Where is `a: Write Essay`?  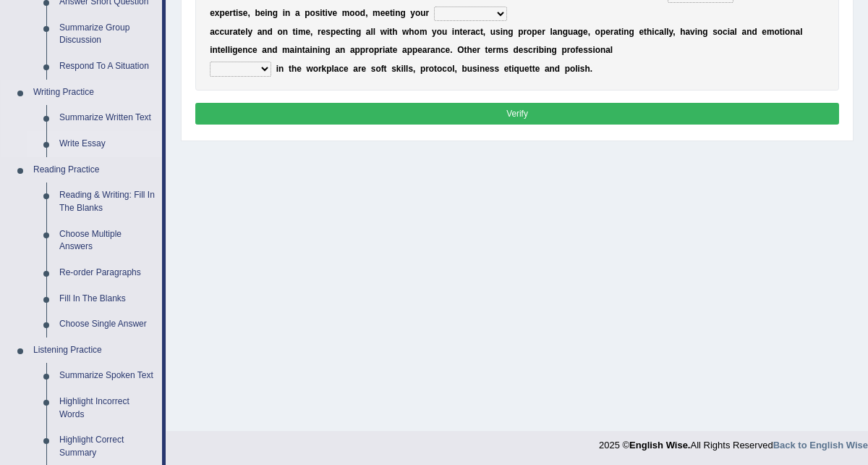 a: Write Essay is located at coordinates (107, 144).